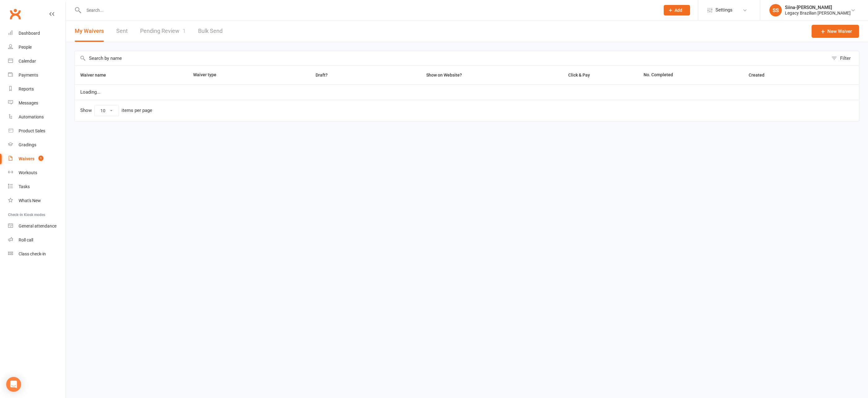 The image size is (868, 398). Describe the element at coordinates (321, 75) in the screenshot. I see `span: Draft?` at that location.